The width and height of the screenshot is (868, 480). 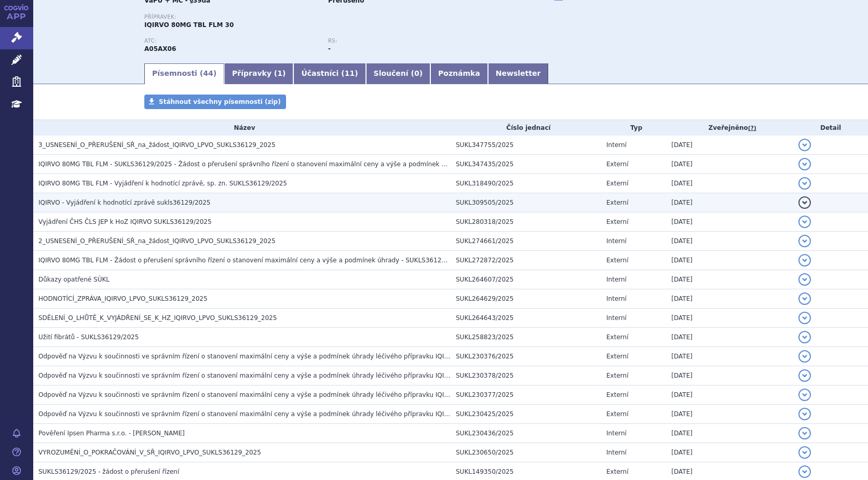 I want to click on th: Zveřejněno, so click(x=729, y=128).